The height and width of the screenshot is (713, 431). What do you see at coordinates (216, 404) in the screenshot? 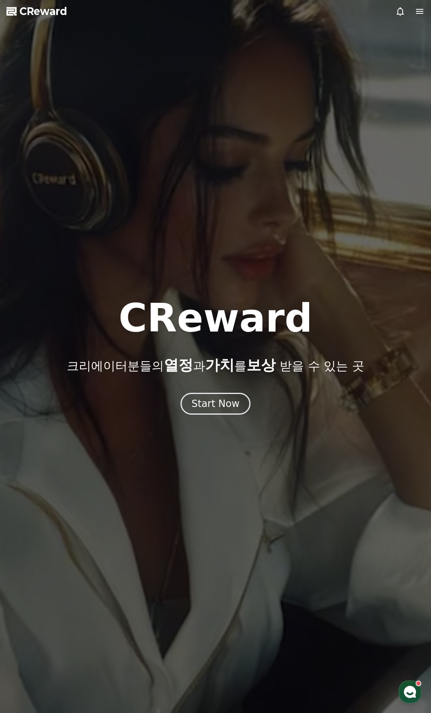
I see `div: Start Now` at bounding box center [216, 404].